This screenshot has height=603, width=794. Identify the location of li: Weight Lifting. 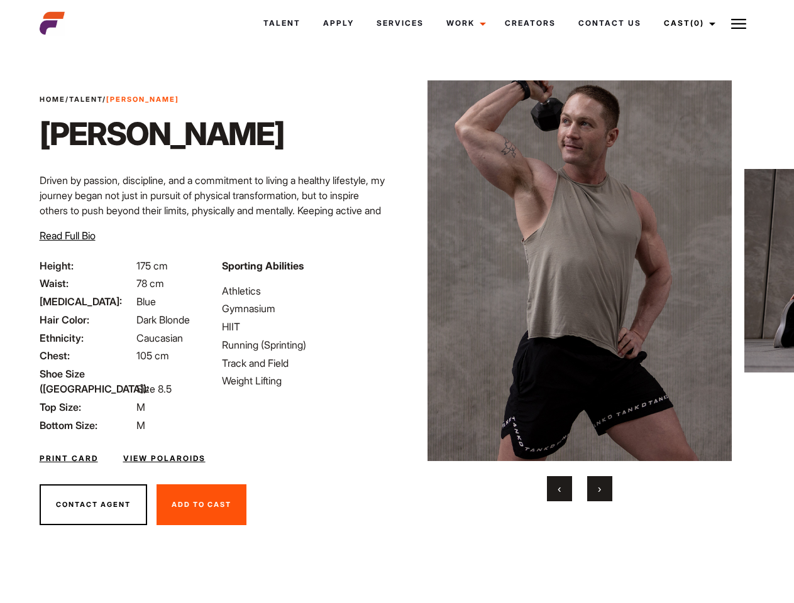
(305, 381).